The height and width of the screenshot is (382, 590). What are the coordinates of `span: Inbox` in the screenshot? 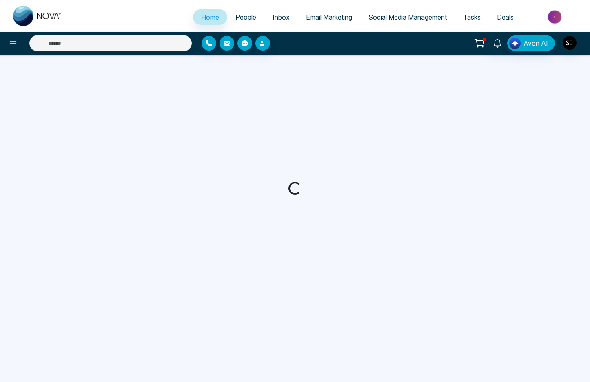 It's located at (281, 17).